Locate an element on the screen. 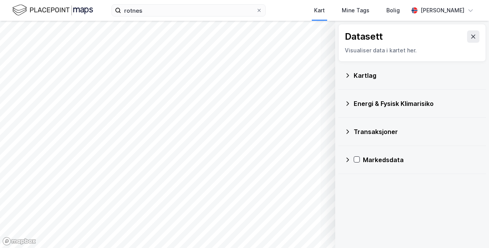 Image resolution: width=489 pixels, height=248 pixels. div: Markedsdata is located at coordinates (421, 160).